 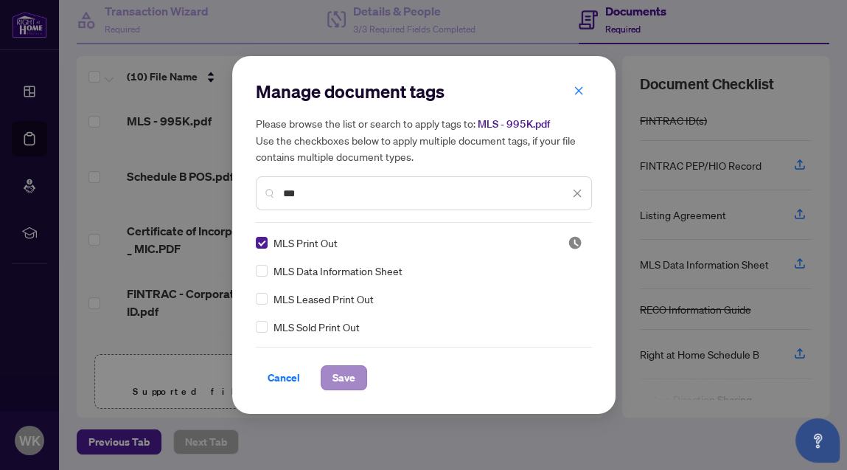 What do you see at coordinates (575, 243) in the screenshot?
I see `img: status` at bounding box center [575, 243].